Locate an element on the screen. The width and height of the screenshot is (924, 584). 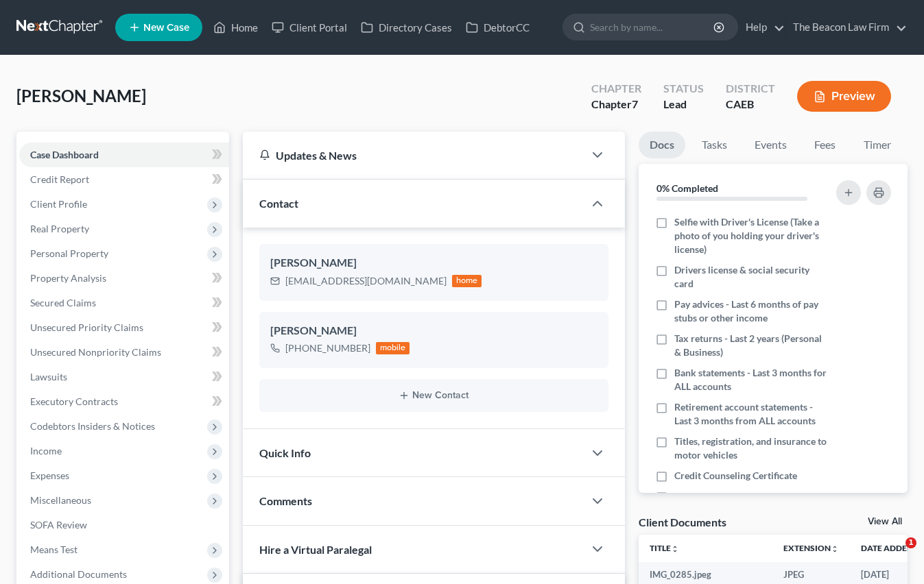
a: SOFA Review is located at coordinates (124, 525).